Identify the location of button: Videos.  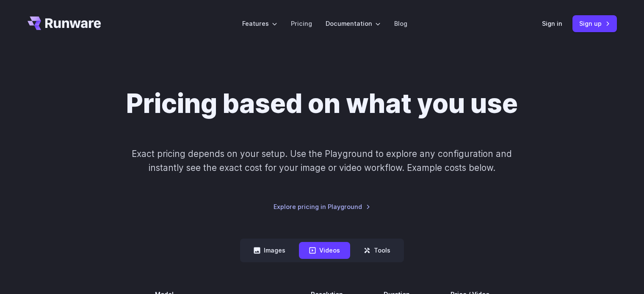
(324, 250).